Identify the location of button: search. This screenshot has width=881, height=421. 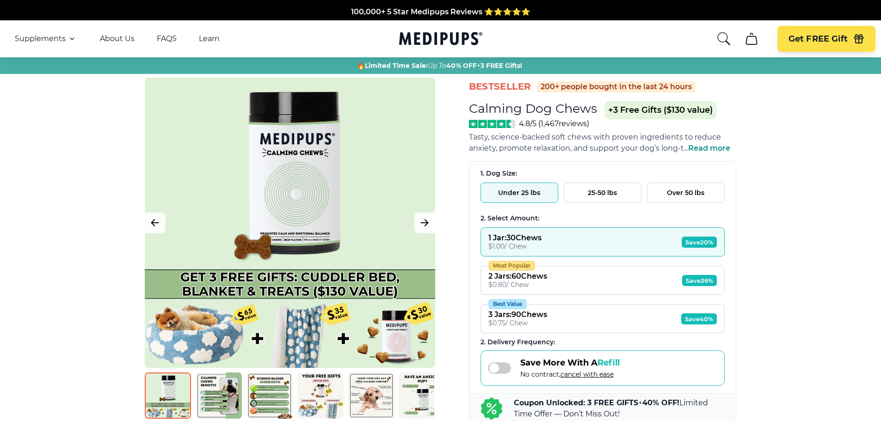
(724, 39).